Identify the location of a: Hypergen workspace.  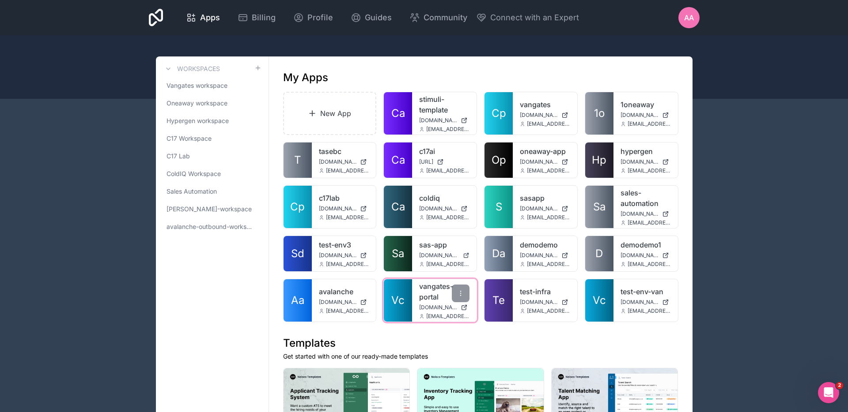
(212, 121).